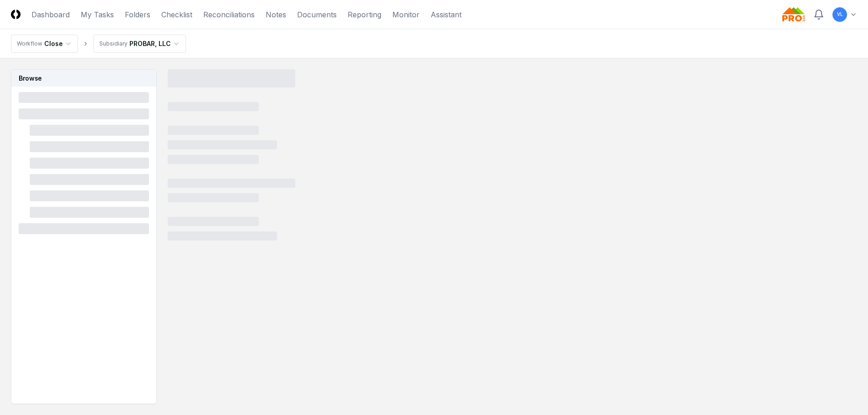 The height and width of the screenshot is (415, 868). Describe the element at coordinates (229, 15) in the screenshot. I see `a: Reconciliations` at that location.